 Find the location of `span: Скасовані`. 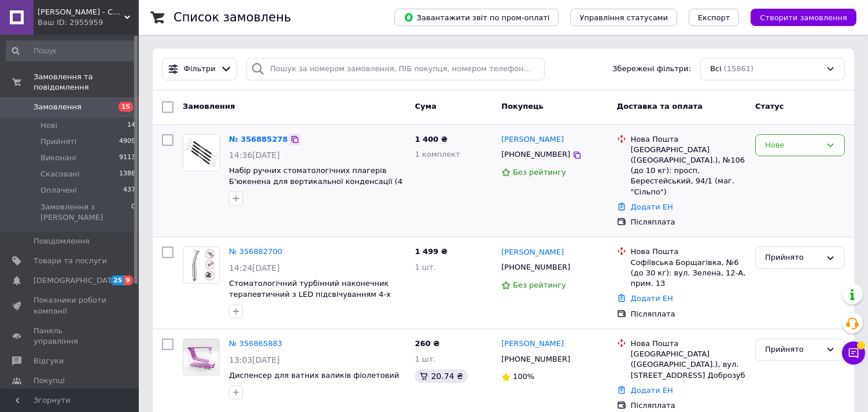

span: Скасовані is located at coordinates (60, 174).